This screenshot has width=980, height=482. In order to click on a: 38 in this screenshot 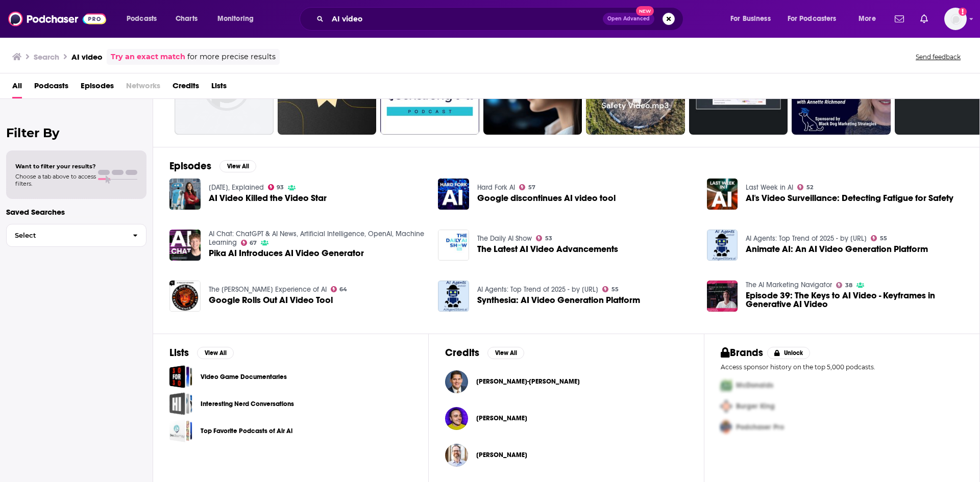, I will do `click(844, 285)`.